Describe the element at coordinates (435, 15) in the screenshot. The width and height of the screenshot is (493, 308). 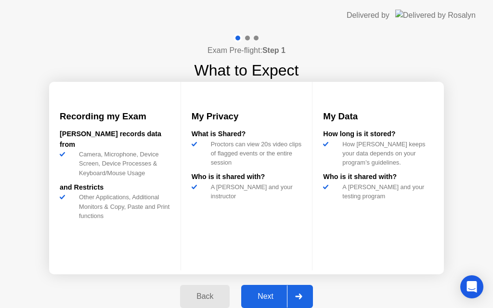
I see `img: Delivered by Rosalyn` at that location.